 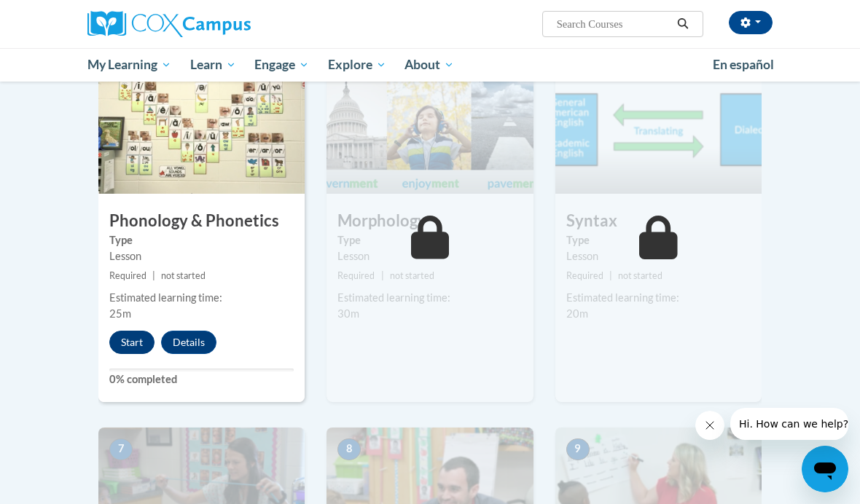 I want to click on a: Learn, so click(x=213, y=65).